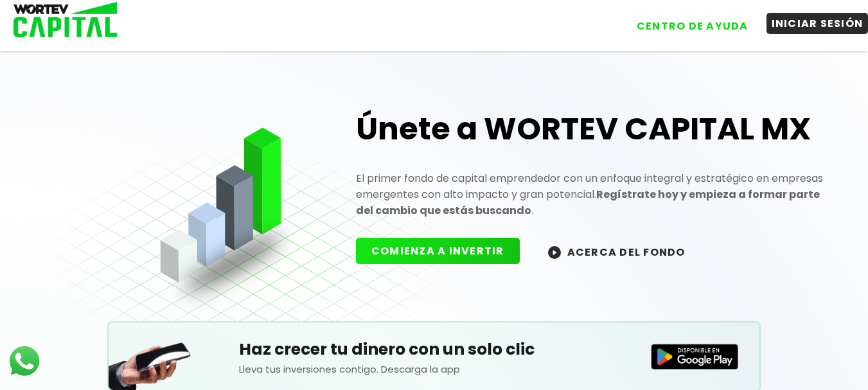  What do you see at coordinates (590, 130) in the screenshot?
I see `h1: Únete a WORTEV CAPITAL MX` at bounding box center [590, 130].